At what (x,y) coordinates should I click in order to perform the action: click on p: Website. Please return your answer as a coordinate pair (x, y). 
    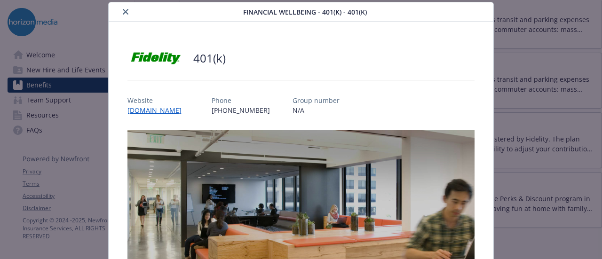
    Looking at the image, I should click on (158, 100).